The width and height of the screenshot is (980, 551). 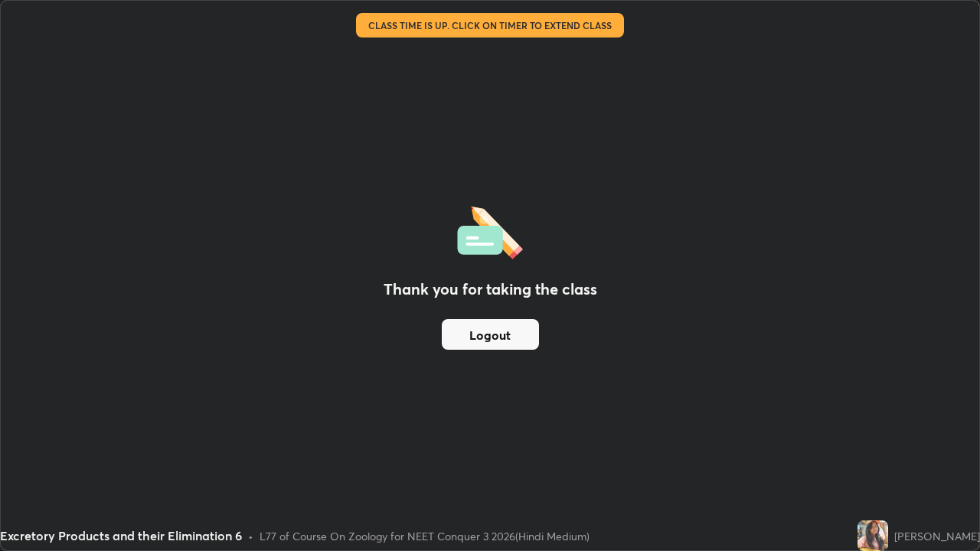 What do you see at coordinates (424, 536) in the screenshot?
I see `div: L77 of Course On Zoology for NEET Conquer 3 2026(Hindi Medium)` at bounding box center [424, 536].